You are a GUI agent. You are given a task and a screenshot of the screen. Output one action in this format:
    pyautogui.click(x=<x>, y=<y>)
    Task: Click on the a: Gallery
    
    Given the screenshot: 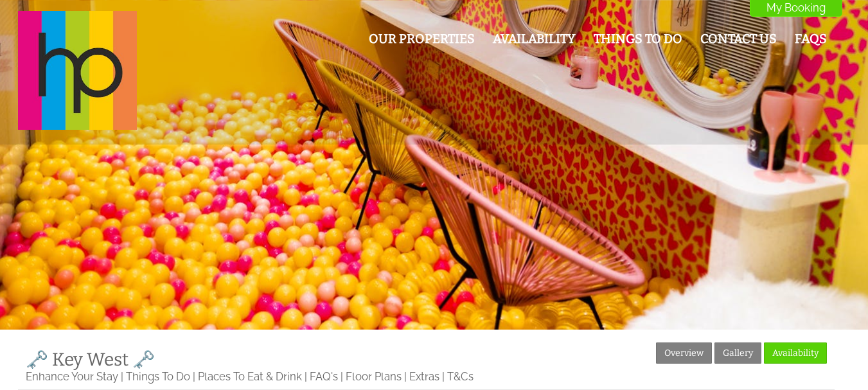 What is the action you would take?
    pyautogui.click(x=738, y=352)
    